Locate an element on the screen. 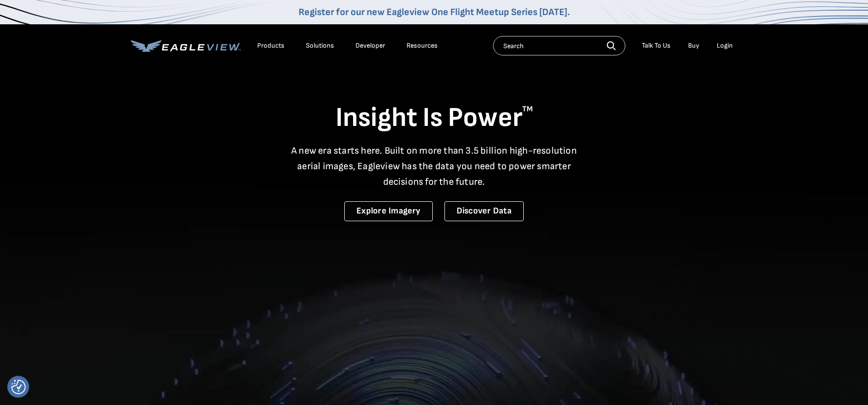 This screenshot has width=868, height=405. div: Products is located at coordinates (271, 45).